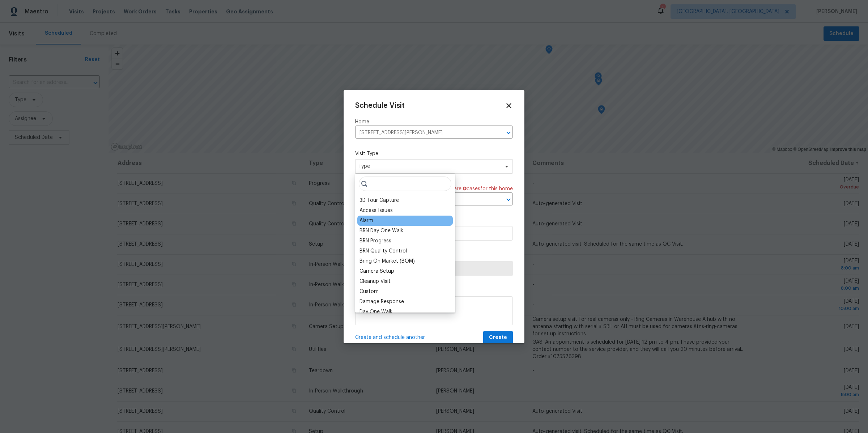 Image resolution: width=868 pixels, height=433 pixels. I want to click on div: BRN Day One Walk, so click(381, 231).